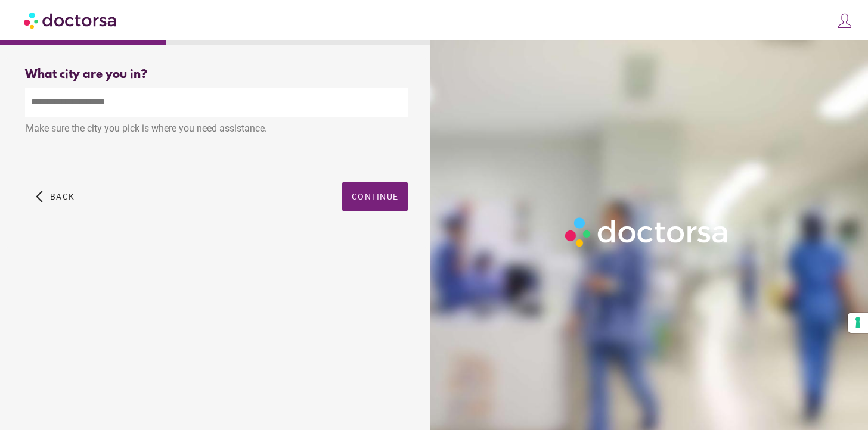 The width and height of the screenshot is (868, 430). Describe the element at coordinates (845, 21) in the screenshot. I see `img: icons8-customer-100.png` at that location.